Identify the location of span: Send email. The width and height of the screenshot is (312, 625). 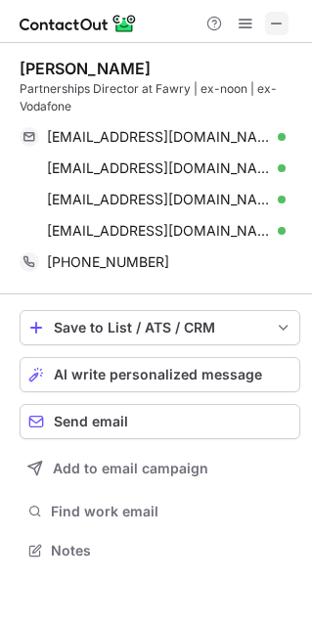
(91, 422).